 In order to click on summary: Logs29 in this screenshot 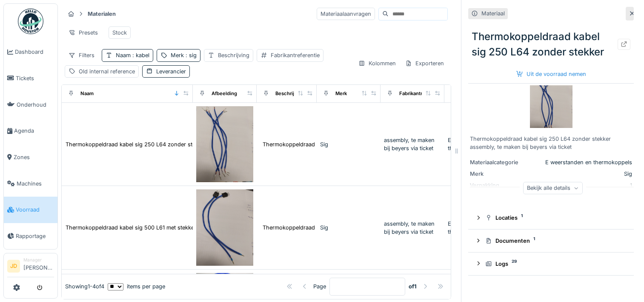, I will do `click(551, 264)`.